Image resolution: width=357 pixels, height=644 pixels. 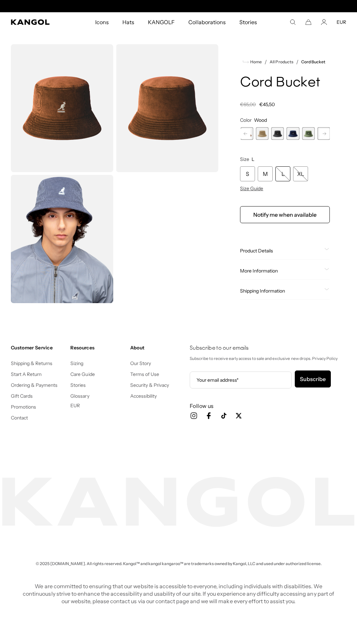 I want to click on summary: Search here, so click(x=293, y=22).